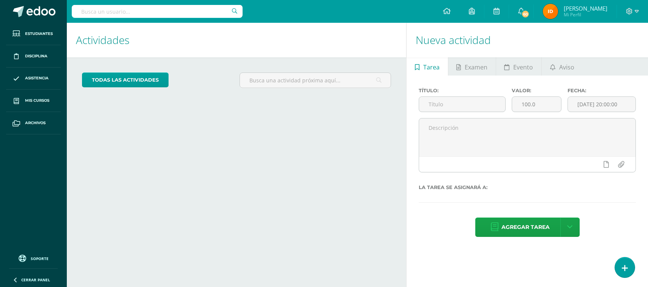 This screenshot has width=648, height=287. I want to click on span: Archivos, so click(35, 123).